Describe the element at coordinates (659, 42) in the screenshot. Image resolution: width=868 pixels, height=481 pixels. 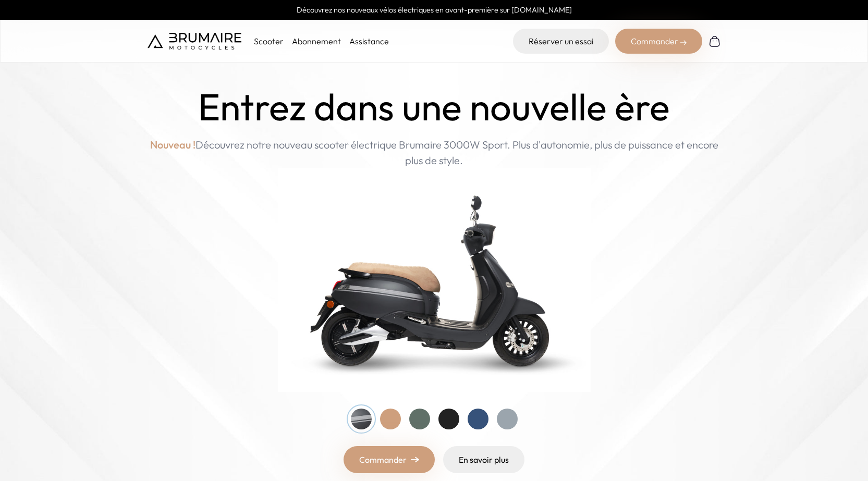
I see `div: Commander` at that location.